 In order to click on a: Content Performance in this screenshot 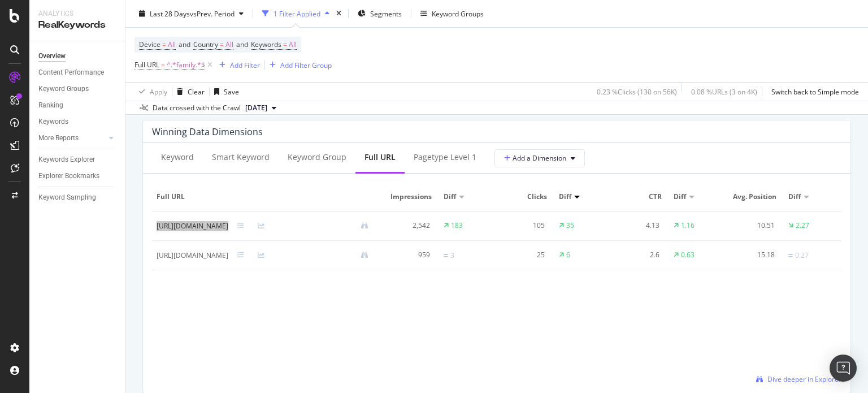, I will do `click(77, 73)`.